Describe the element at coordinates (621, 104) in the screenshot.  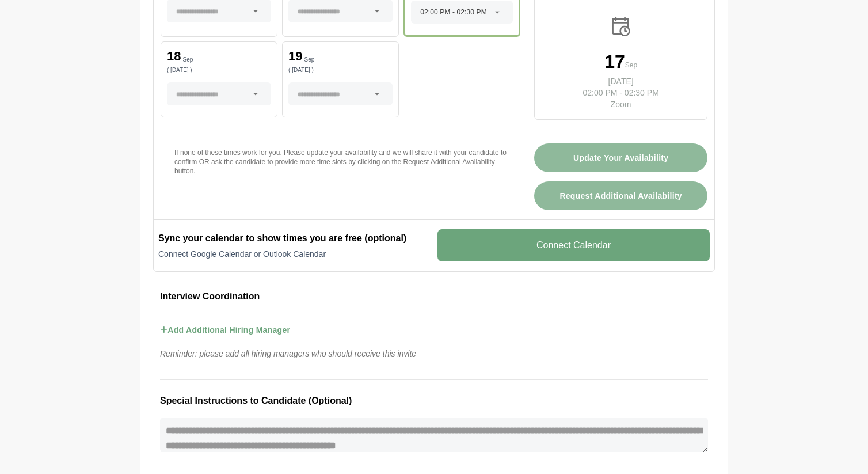
I see `p: Zoom` at that location.